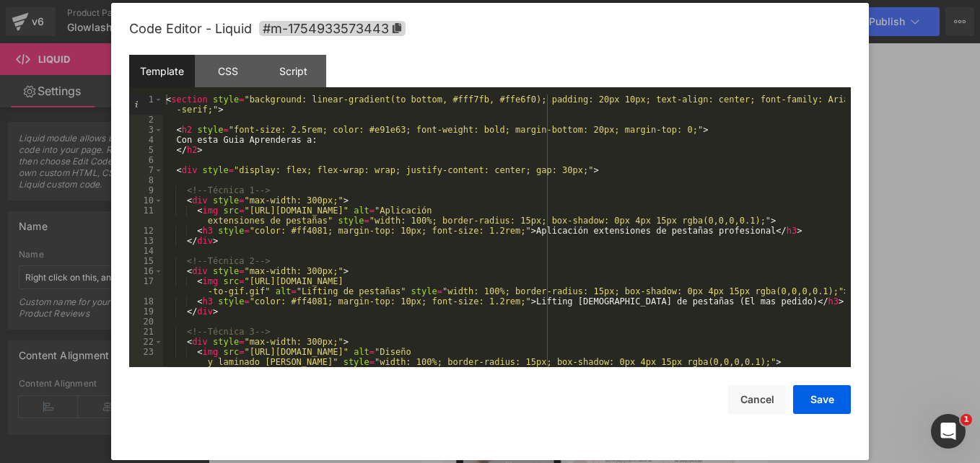  Describe the element at coordinates (966, 420) in the screenshot. I see `span: 1` at that location.